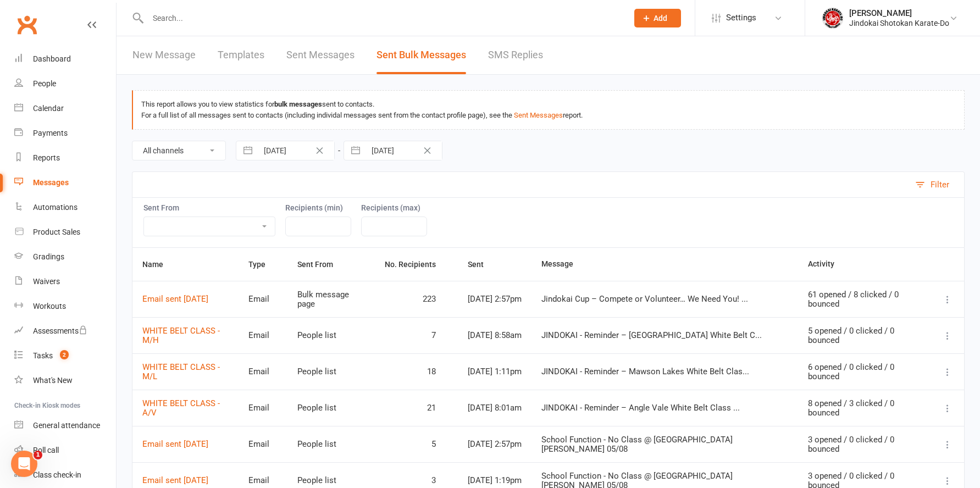  I want to click on a: Product Sales, so click(65, 231).